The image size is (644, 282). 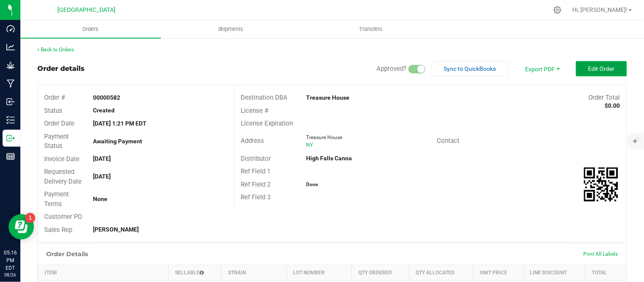 I want to click on span: Contact, so click(x=448, y=141).